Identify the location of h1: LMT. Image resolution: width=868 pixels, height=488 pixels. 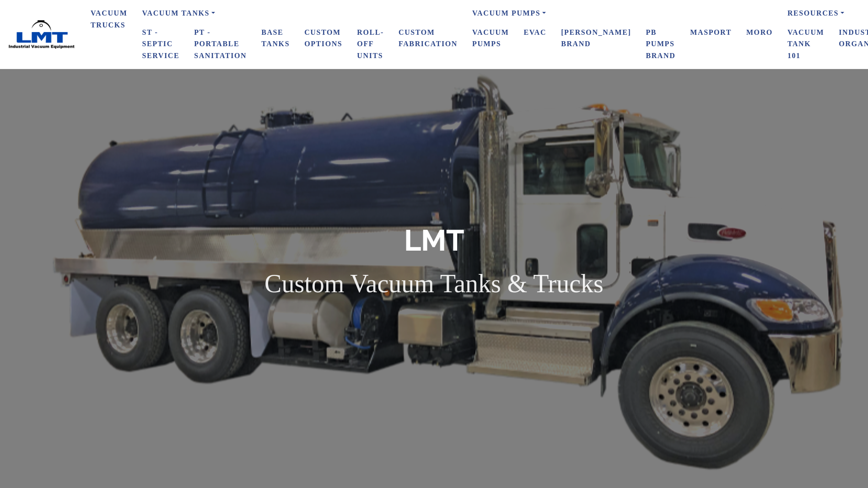
(434, 241).